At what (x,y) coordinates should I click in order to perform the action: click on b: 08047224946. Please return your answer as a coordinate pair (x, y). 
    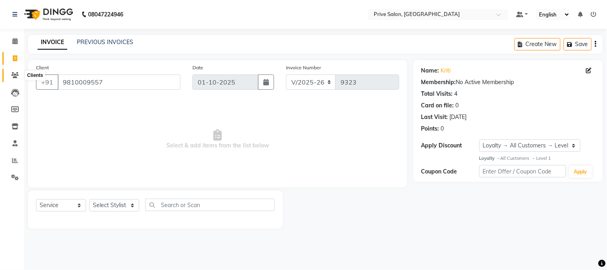
    Looking at the image, I should click on (106, 14).